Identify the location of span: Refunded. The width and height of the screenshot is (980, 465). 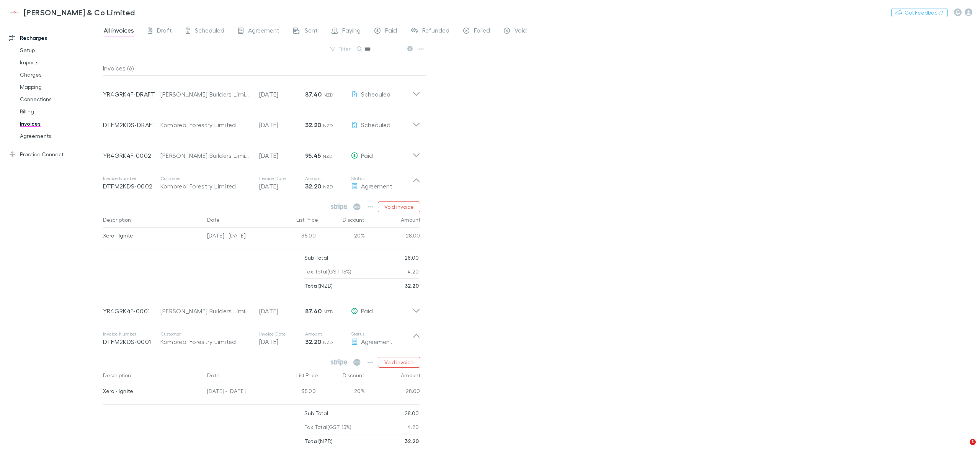
(435, 31).